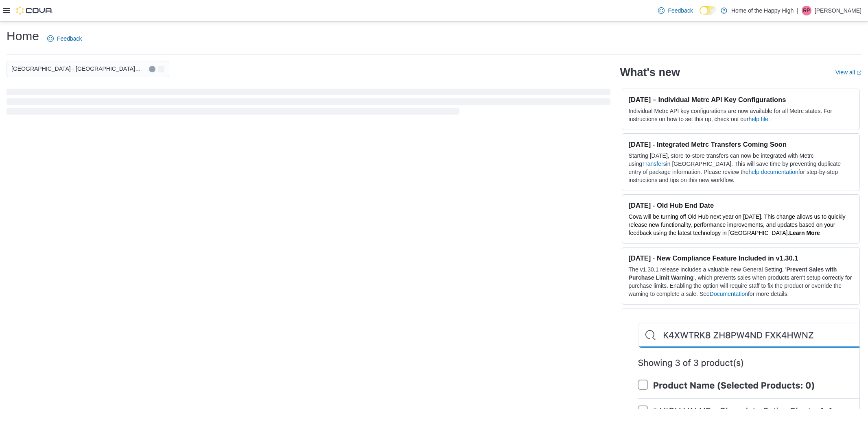  Describe the element at coordinates (804, 233) in the screenshot. I see `a: Learn More` at that location.